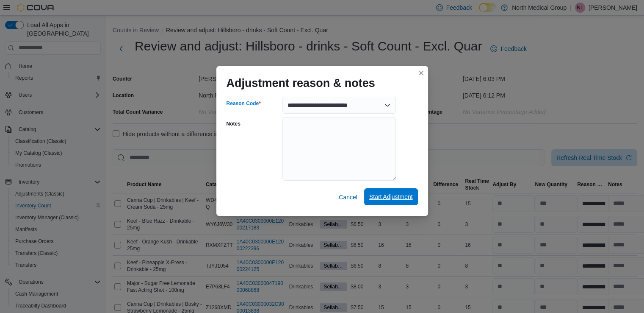 This screenshot has width=644, height=313. I want to click on h1: Adjustment reason & notes, so click(301, 83).